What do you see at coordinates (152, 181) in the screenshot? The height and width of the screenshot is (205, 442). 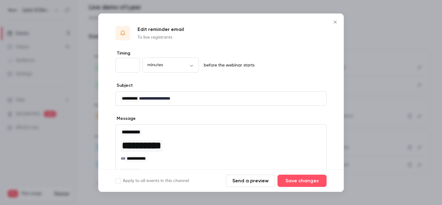 I see `label: Apply to all events in this channel` at bounding box center [152, 181].